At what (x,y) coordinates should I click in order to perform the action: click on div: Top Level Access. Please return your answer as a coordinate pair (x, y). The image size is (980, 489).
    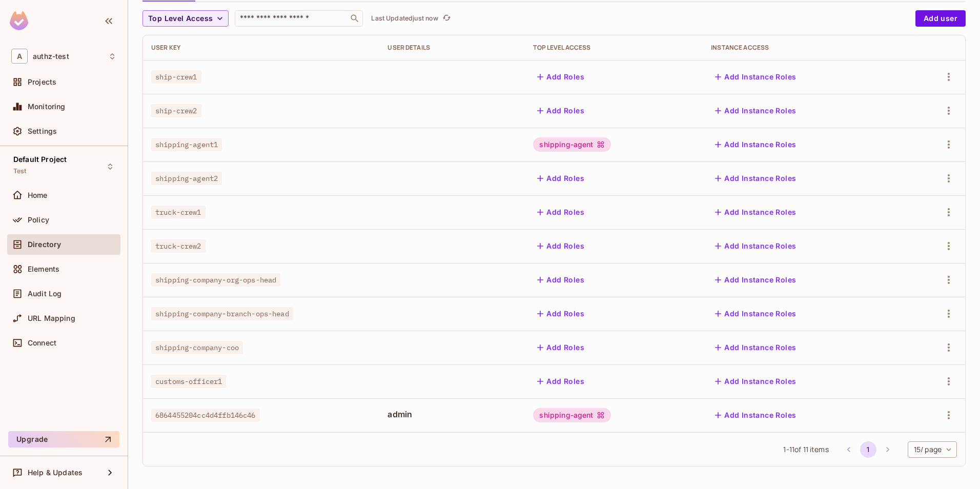
    Looking at the image, I should click on (613, 48).